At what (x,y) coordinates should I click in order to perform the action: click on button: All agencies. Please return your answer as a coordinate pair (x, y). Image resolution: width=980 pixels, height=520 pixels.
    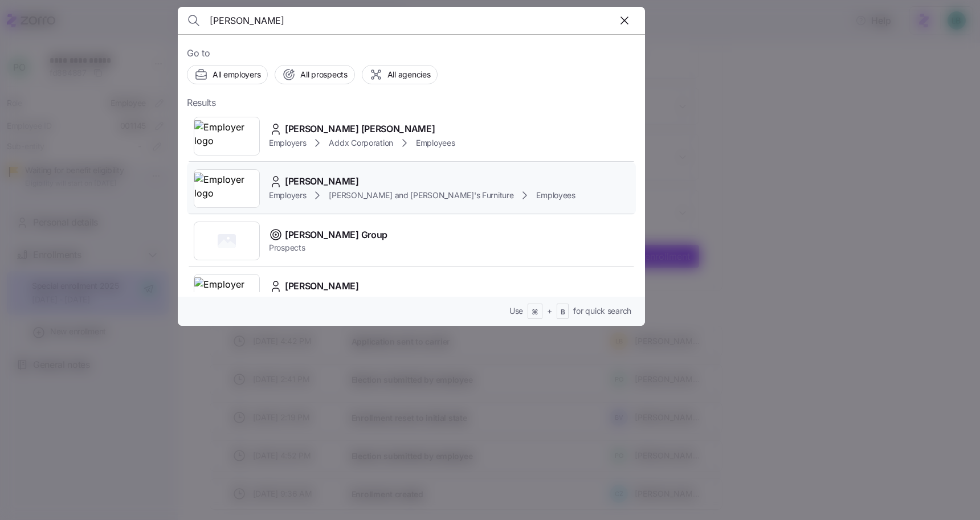
    Looking at the image, I should click on (400, 74).